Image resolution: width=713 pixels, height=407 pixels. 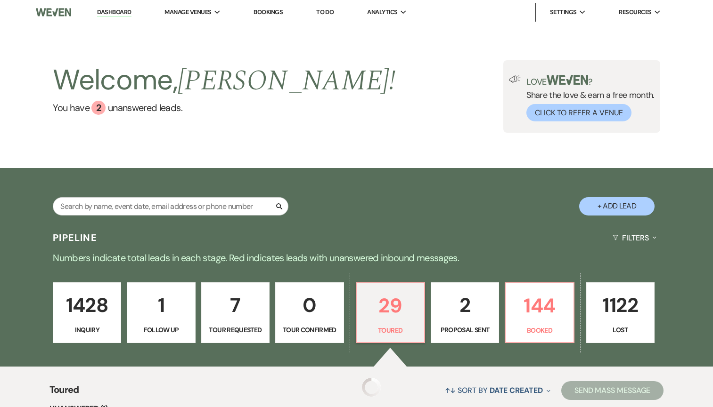 I want to click on a: 2Proposal Sent, so click(x=464, y=313).